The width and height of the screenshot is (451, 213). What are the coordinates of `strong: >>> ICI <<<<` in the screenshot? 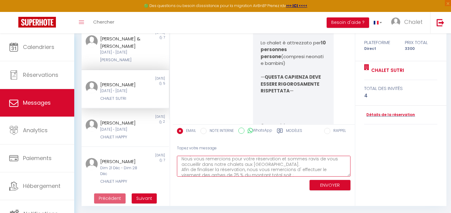 It's located at (297, 6).